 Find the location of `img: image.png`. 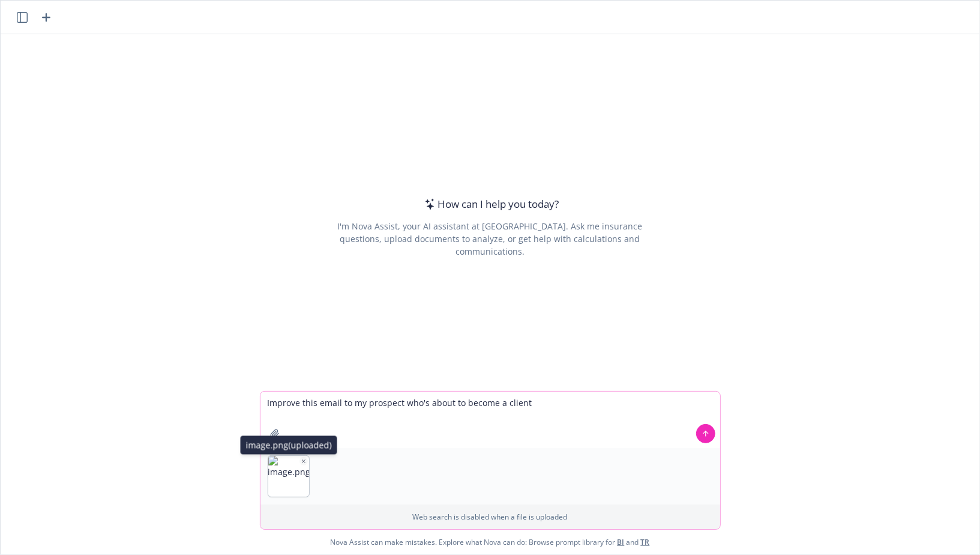

img: image.png is located at coordinates (289, 476).